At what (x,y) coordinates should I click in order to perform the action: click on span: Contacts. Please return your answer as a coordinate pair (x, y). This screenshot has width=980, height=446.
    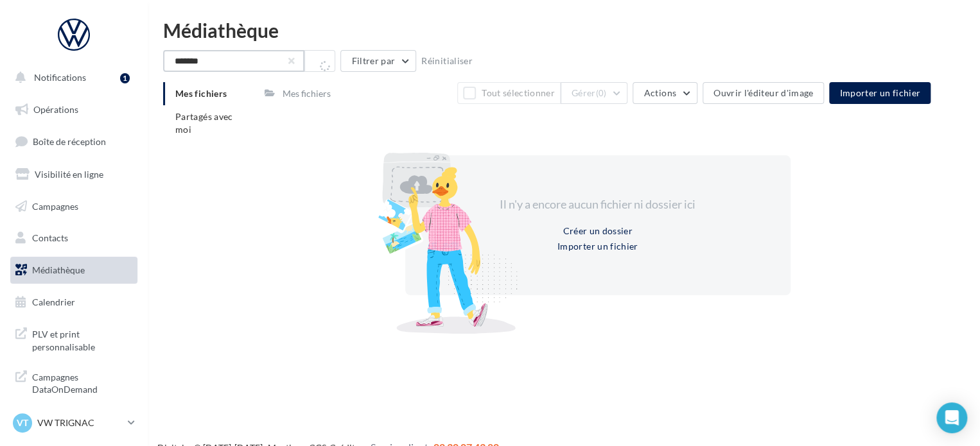
    Looking at the image, I should click on (50, 237).